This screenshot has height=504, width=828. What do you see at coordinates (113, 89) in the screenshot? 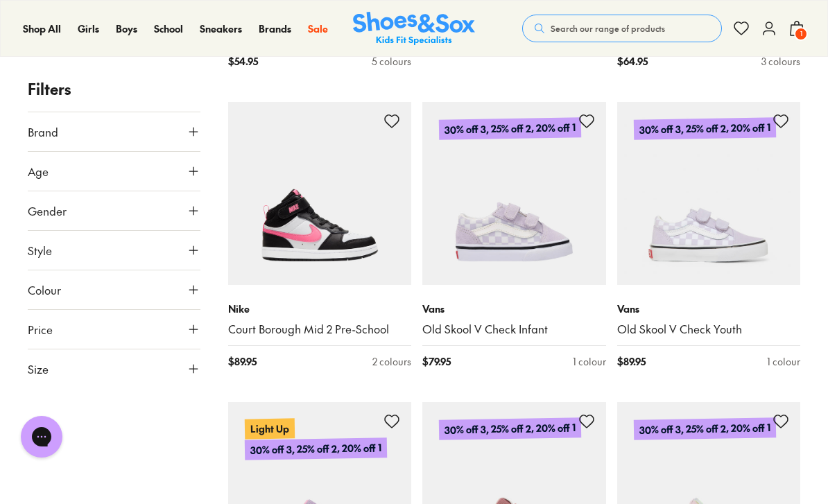
I see `p: Filters` at bounding box center [113, 89].